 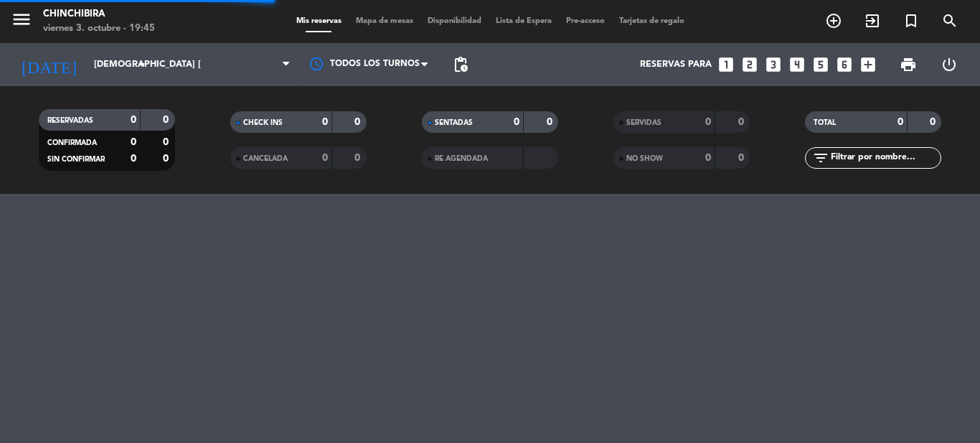 What do you see at coordinates (453, 123) in the screenshot?
I see `span: SENTADAS` at bounding box center [453, 123].